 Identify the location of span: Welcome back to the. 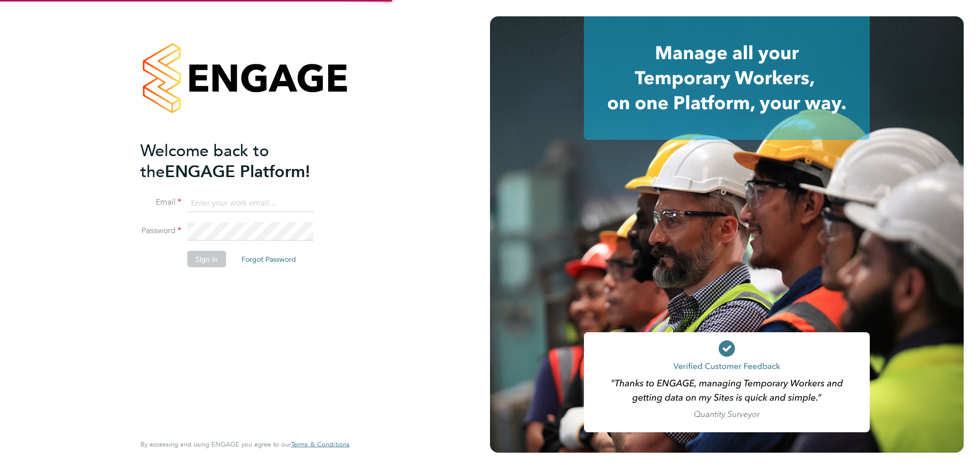
(204, 161).